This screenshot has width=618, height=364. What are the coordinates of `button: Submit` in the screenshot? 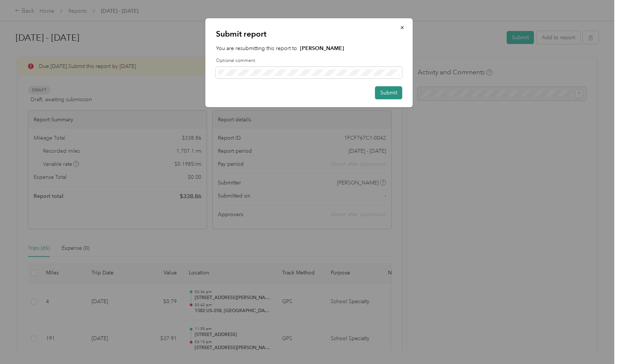 It's located at (389, 93).